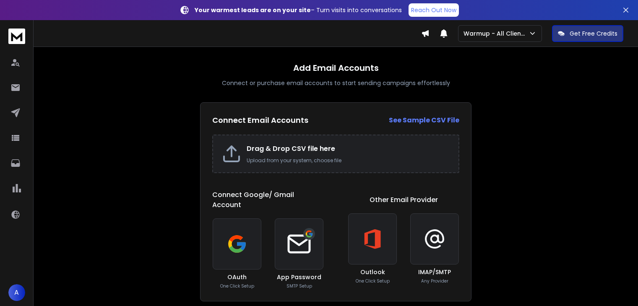 The height and width of the screenshot is (306, 638). Describe the element at coordinates (17, 293) in the screenshot. I see `span: A` at that location.